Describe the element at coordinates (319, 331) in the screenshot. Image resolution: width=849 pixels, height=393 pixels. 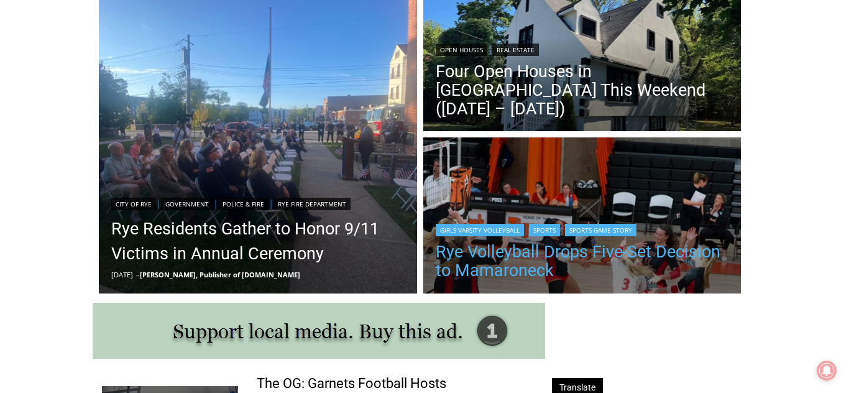
I see `a: support local media, buy this ad` at that location.